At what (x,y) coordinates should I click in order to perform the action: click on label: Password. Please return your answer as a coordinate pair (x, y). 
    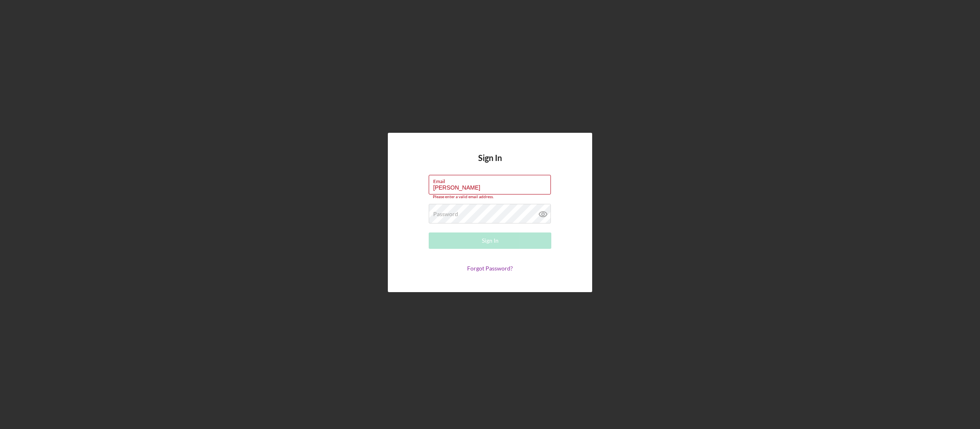
    Looking at the image, I should click on (445, 214).